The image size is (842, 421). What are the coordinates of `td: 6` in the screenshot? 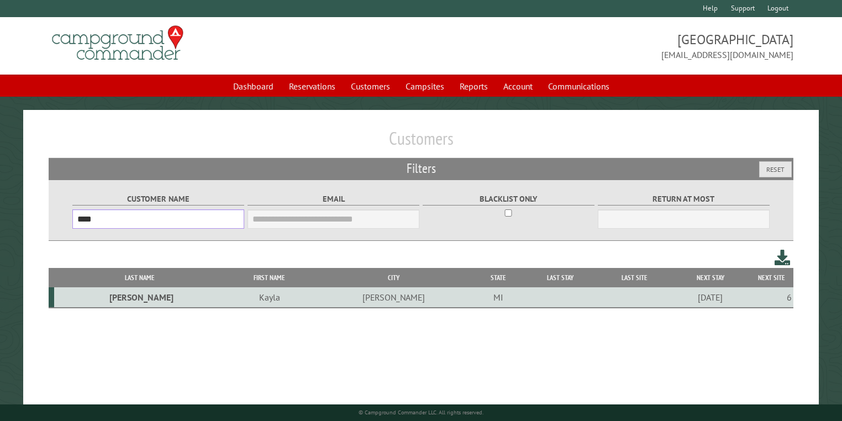 It's located at (772, 297).